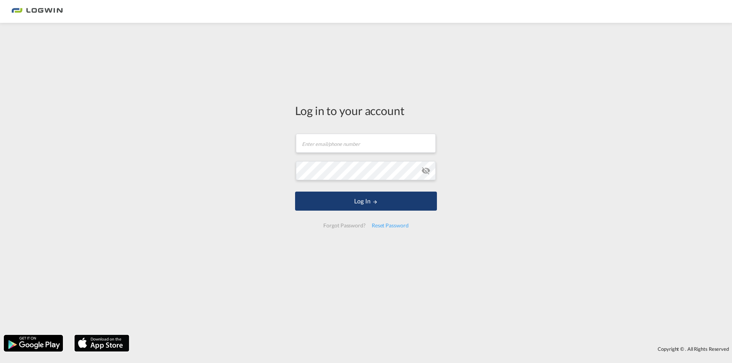  What do you see at coordinates (33, 344) in the screenshot?
I see `img: google.png` at bounding box center [33, 344].